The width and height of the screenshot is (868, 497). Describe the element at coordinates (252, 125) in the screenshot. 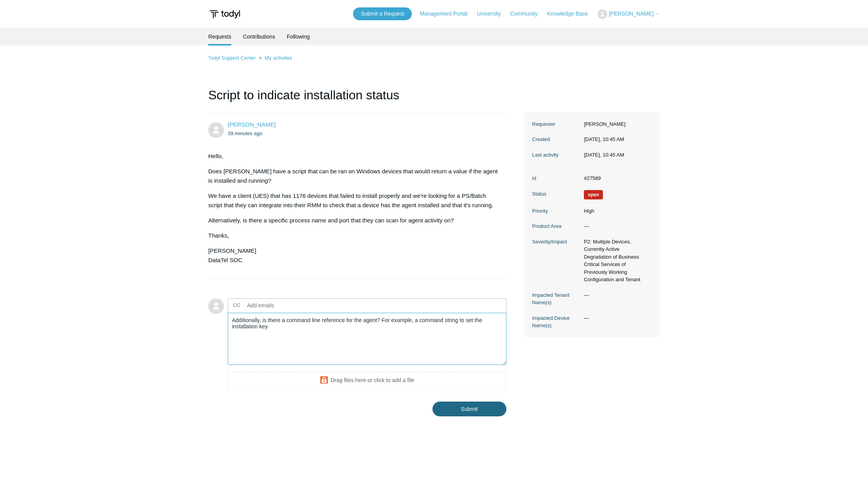

I see `span: Sam Binsacca` at that location.